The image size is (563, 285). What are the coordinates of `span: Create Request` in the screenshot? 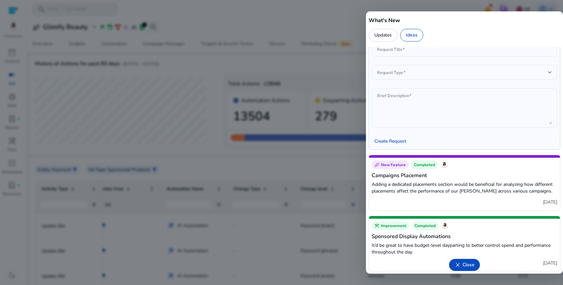 It's located at (390, 141).